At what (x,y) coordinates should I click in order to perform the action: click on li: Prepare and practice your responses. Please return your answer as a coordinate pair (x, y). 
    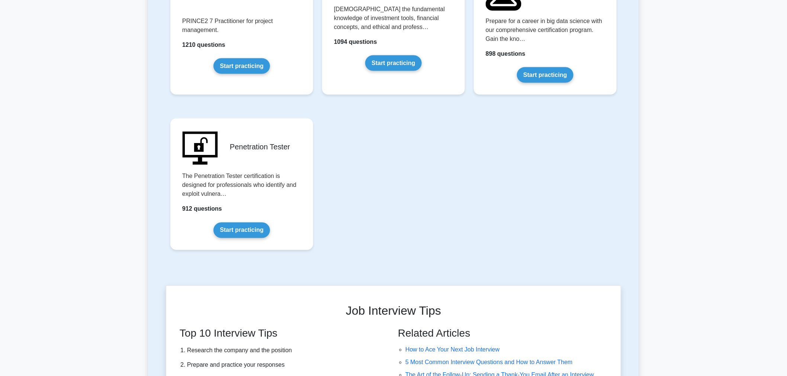
    Looking at the image, I should click on (286, 365).